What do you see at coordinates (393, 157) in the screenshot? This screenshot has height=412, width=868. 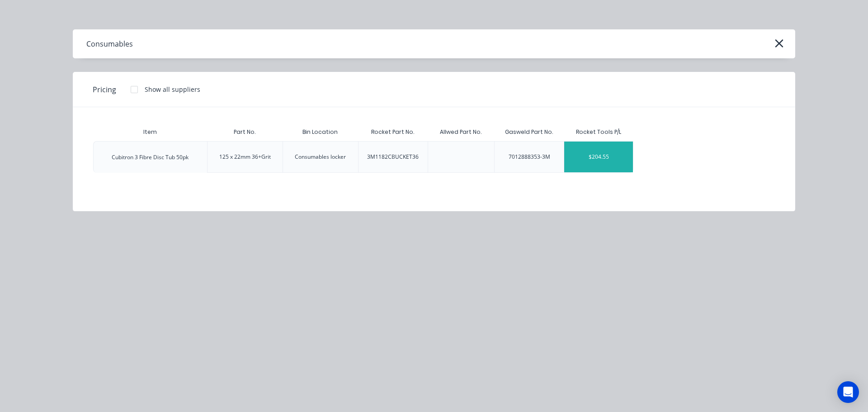 I see `div: 3M1182CBUCKET36` at bounding box center [393, 157].